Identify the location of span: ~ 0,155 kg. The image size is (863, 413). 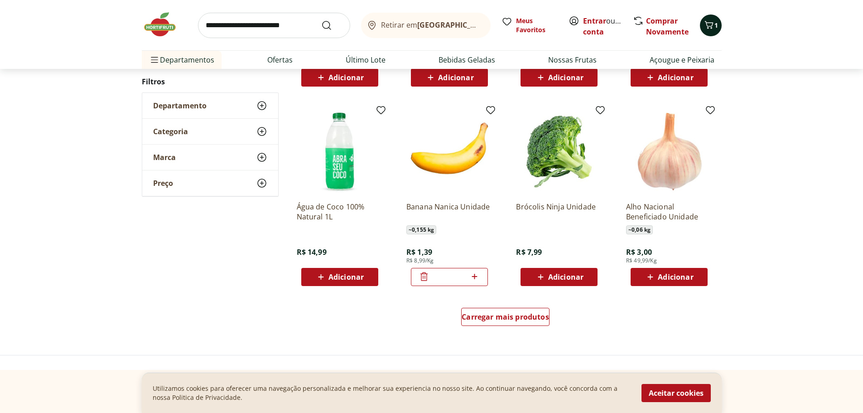
(421, 230).